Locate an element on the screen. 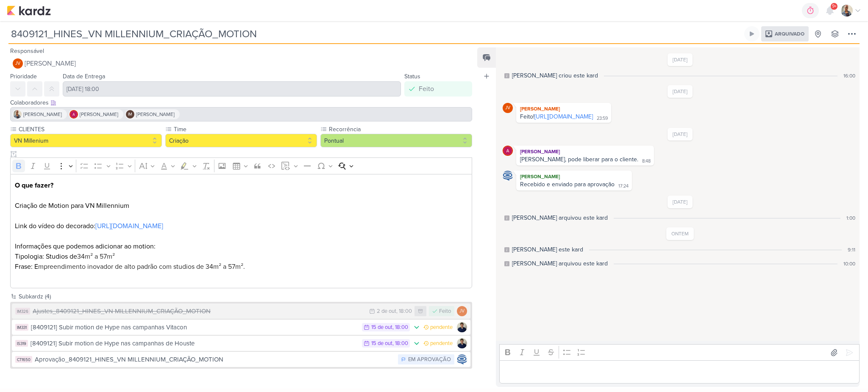 The width and height of the screenshot is (868, 392). span: mpreendimento inovador de alto padrão com studios de 34m² a 57m². is located at coordinates (142, 266).